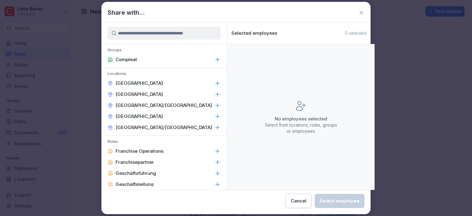 The height and width of the screenshot is (216, 472). Describe the element at coordinates (301, 119) in the screenshot. I see `p: No employees selected` at that location.